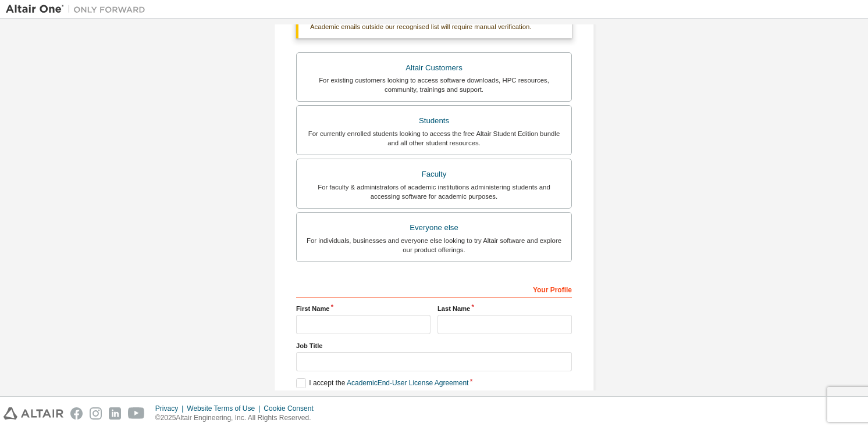 Image resolution: width=868 pixels, height=430 pixels. What do you see at coordinates (407, 383) in the screenshot?
I see `a: Academic End-User License Agreement` at bounding box center [407, 383].